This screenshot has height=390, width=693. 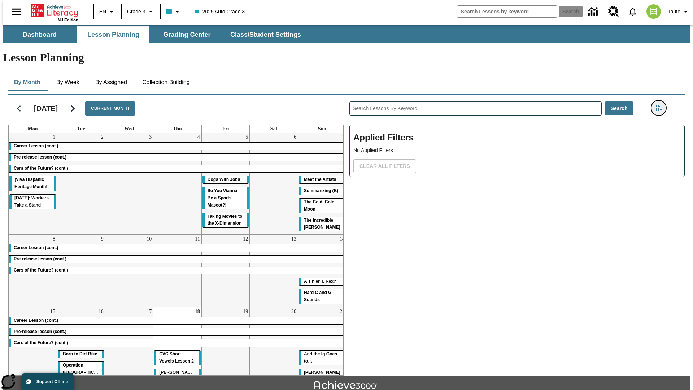 I want to click on a: September 8, 2025, so click(x=54, y=239).